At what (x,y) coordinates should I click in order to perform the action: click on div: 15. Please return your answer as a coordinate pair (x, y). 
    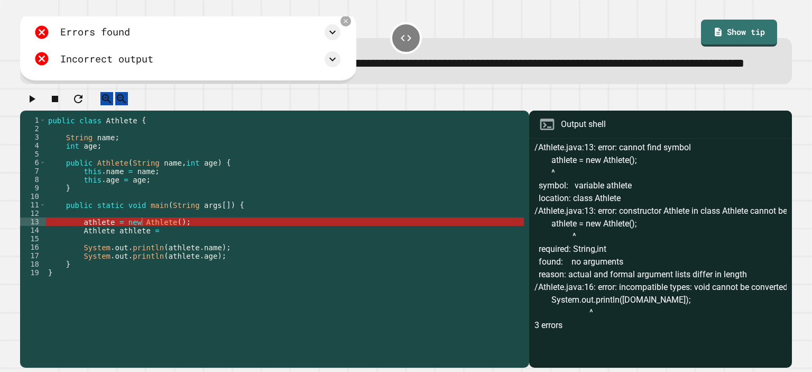
    Looking at the image, I should click on (33, 238).